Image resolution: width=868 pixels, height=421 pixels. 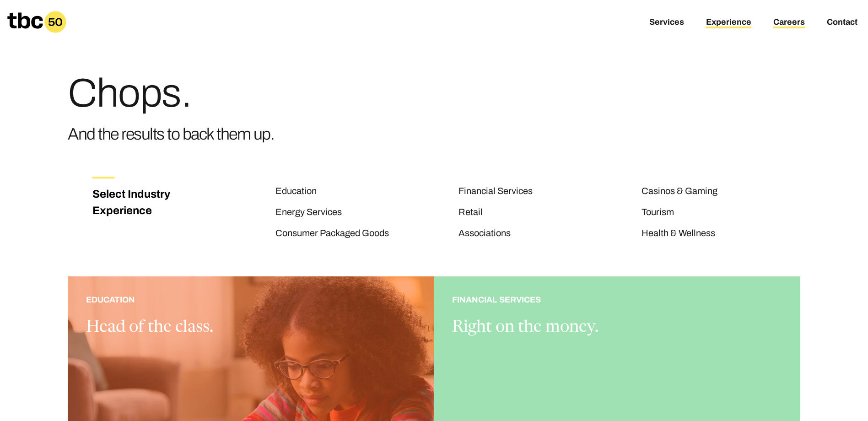 I want to click on a: Casinos & Gaming, so click(x=679, y=192).